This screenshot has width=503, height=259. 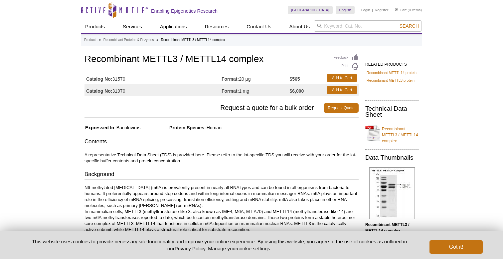 What do you see at coordinates (222, 158) in the screenshot?
I see `p: A representative Technical Data Sheet (TDS) is provided here. Please refer to the lot-specific TD...` at bounding box center [222, 158].